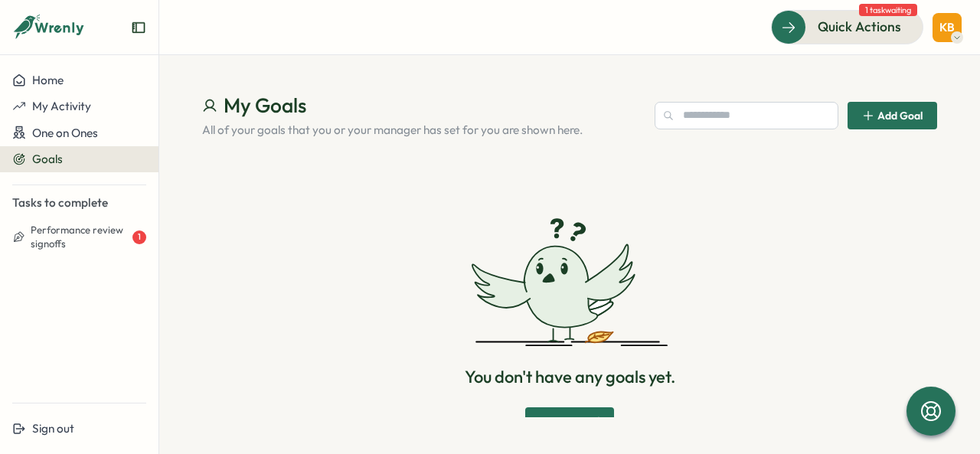 The height and width of the screenshot is (454, 980). What do you see at coordinates (570, 421) in the screenshot?
I see `span: Create Goal` at bounding box center [570, 421].